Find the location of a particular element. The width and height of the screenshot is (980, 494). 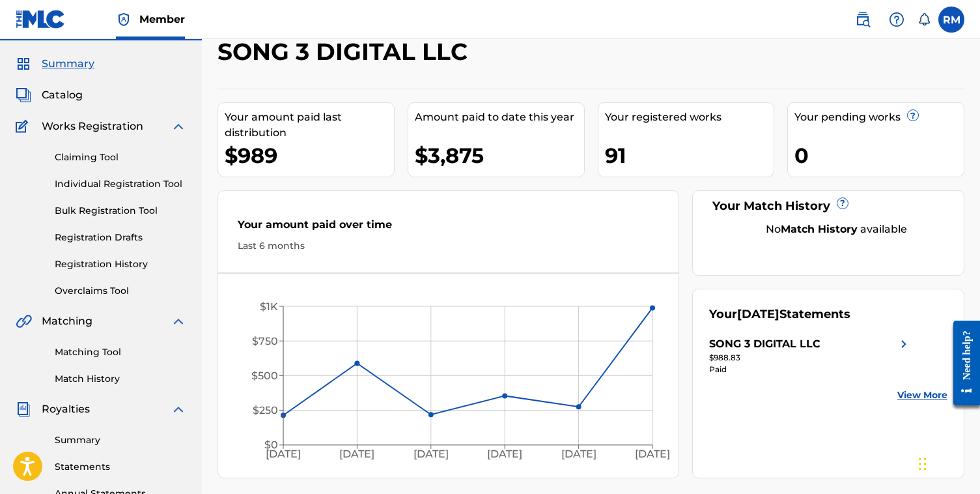

a: Summary is located at coordinates (120, 440).